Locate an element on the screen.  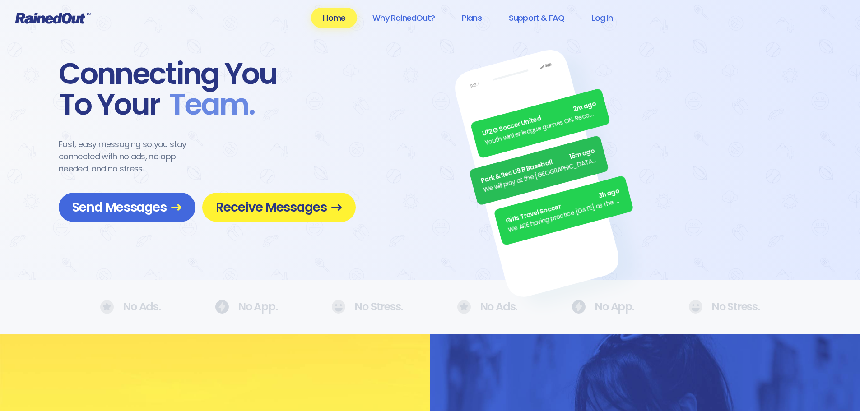
span: Receive Messages is located at coordinates (279, 207).